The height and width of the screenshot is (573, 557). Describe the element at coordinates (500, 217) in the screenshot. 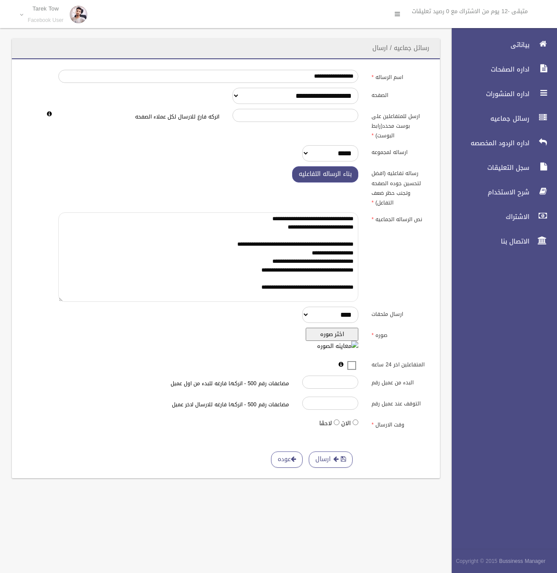

I see `a: الاشتراك` at that location.